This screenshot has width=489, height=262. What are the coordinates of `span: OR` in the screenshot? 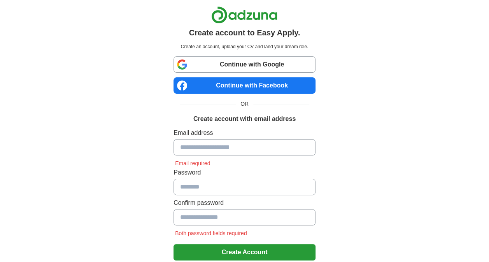 It's located at (244, 104).